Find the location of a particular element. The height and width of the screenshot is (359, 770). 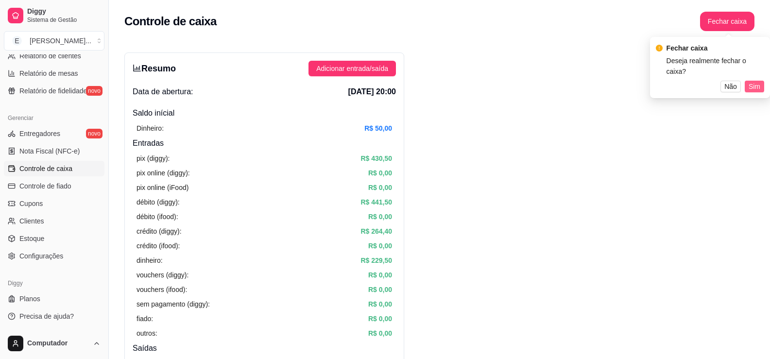

article: pix online (iFood) is located at coordinates (162, 188).